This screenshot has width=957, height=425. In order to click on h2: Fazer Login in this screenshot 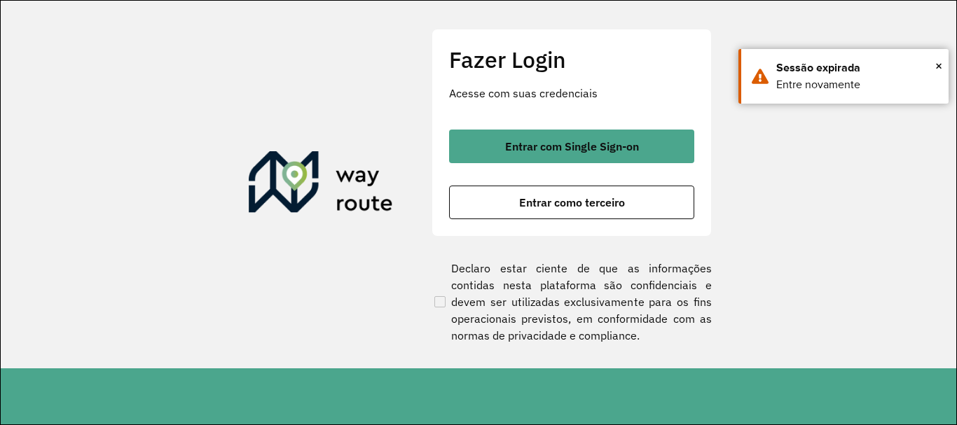, I will do `click(571, 60)`.